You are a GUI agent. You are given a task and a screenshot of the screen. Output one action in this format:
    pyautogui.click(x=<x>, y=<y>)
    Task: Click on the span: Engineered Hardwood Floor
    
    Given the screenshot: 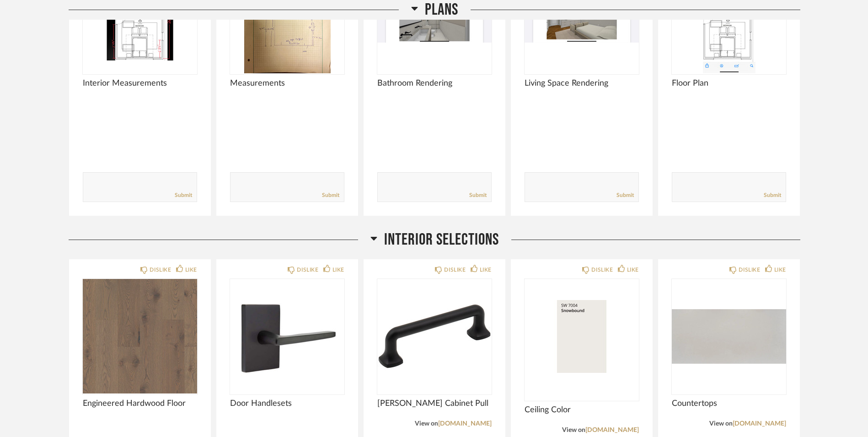 What is the action you would take?
    pyautogui.click(x=140, y=404)
    